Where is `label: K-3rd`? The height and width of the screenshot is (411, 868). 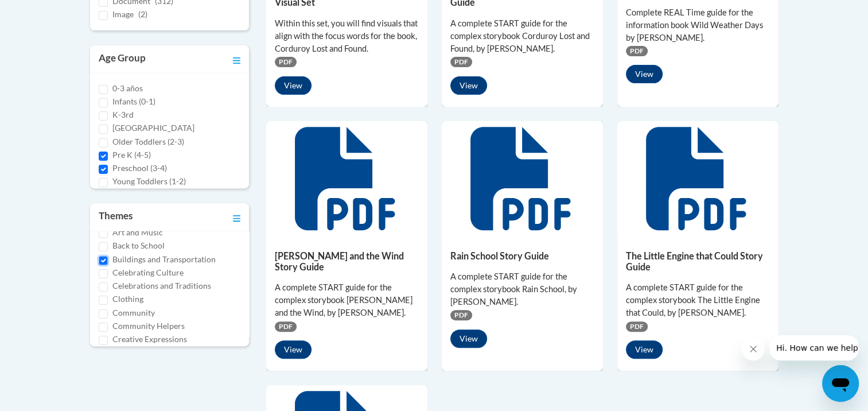
label: K-3rd is located at coordinates (123, 115).